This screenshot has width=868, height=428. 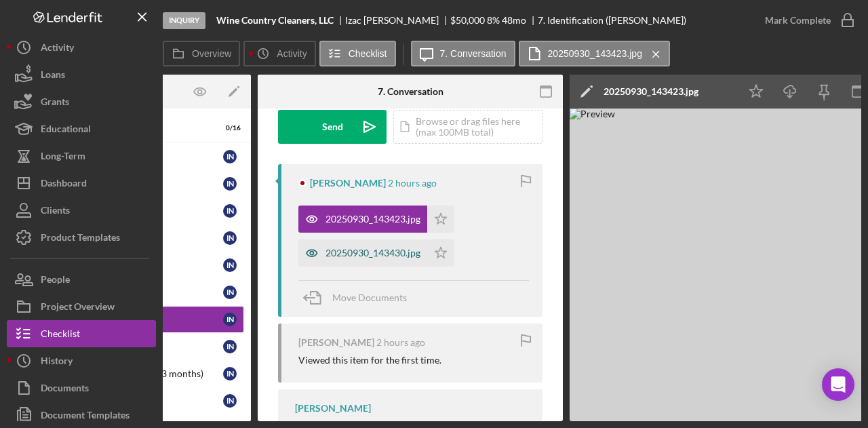 What do you see at coordinates (81, 334) in the screenshot?
I see `a: Checklist` at bounding box center [81, 334].